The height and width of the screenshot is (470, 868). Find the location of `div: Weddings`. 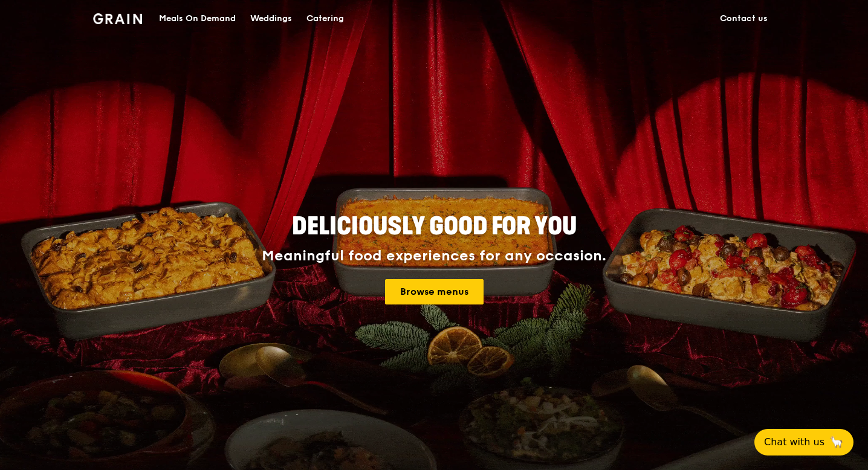

div: Weddings is located at coordinates (271, 19).